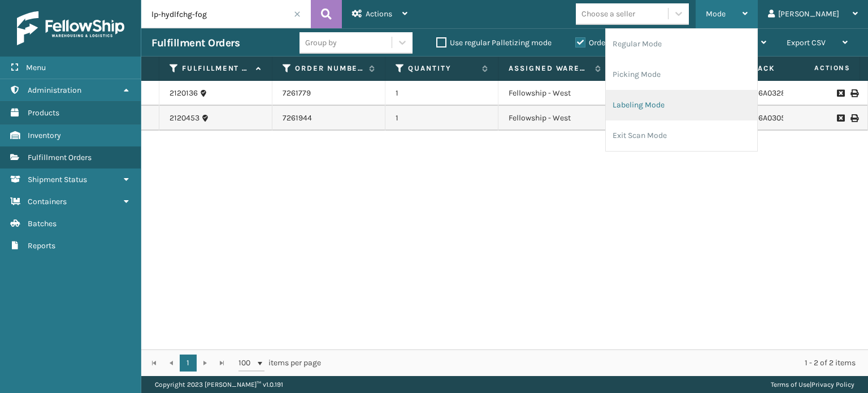 This screenshot has width=868, height=393. What do you see at coordinates (41, 245) in the screenshot?
I see `span: Reports` at bounding box center [41, 245].